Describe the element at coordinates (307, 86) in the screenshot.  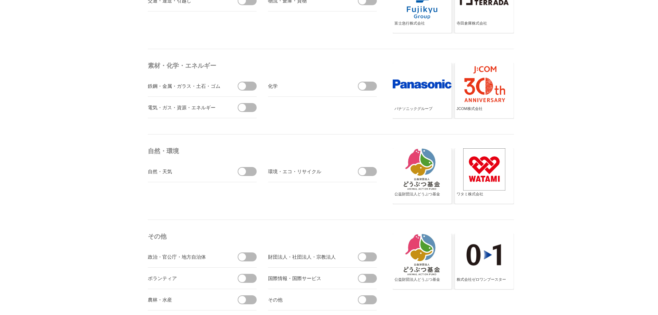
I see `div: 化学` at that location.